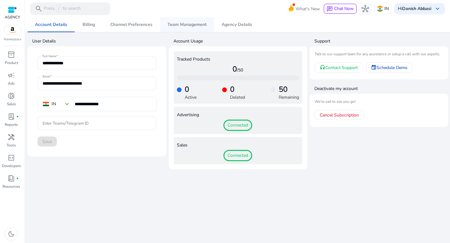 Image resolution: width=450 pixels, height=243 pixels. I want to click on span: Chat Now, so click(344, 8).